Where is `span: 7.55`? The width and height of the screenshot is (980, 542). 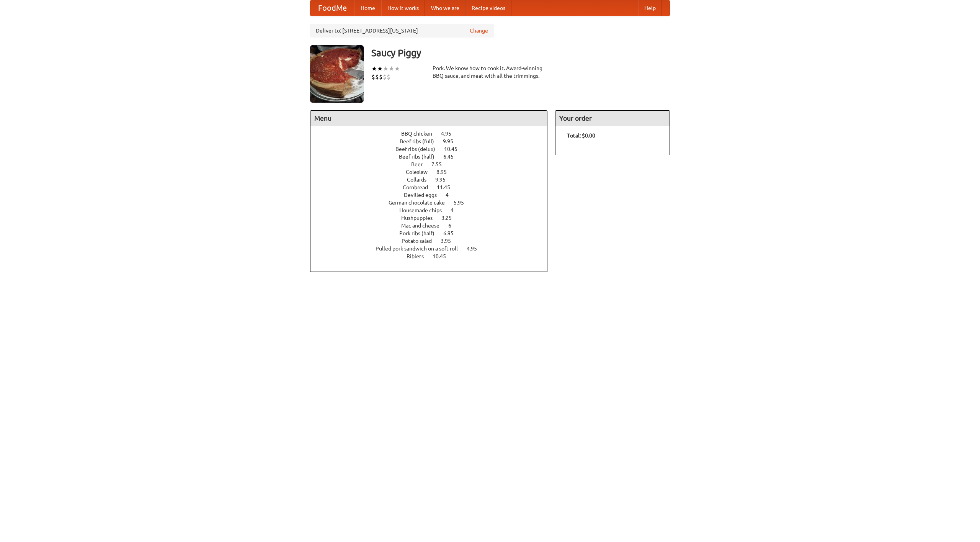 span: 7.55 is located at coordinates (440, 164).